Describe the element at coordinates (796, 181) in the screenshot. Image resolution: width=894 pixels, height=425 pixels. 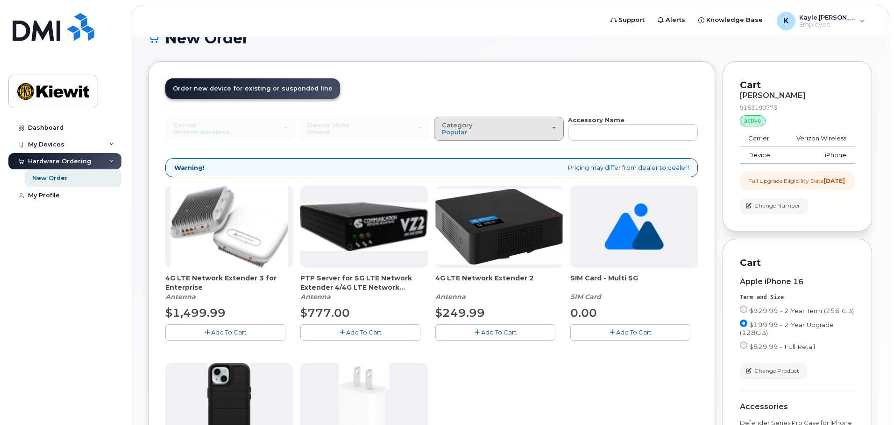
I see `div: Full Upgrade Eligibility Date` at that location.